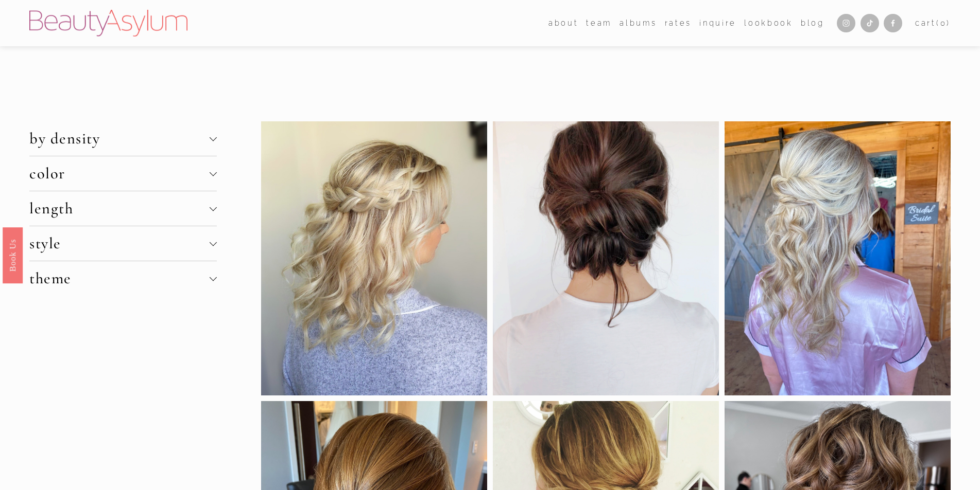 Image resolution: width=980 pixels, height=490 pixels. I want to click on a: 0 items in cart, so click(933, 23).